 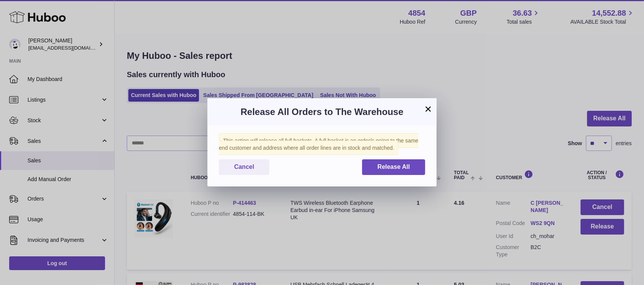 What do you see at coordinates (244, 166) in the screenshot?
I see `span: Cancel` at bounding box center [244, 166].